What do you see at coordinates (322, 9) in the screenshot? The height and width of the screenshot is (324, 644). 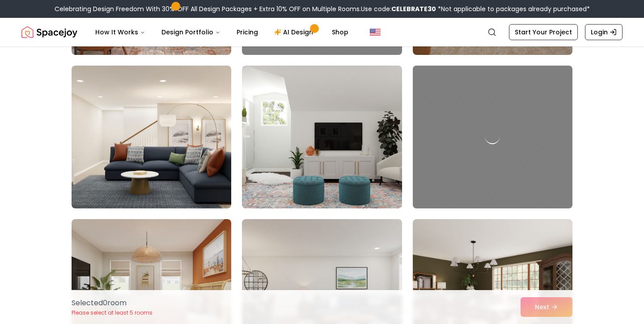 I see `div: Celebrating Design Freedom With 30% OFF All Design Packages + Extra 10% OFF on Multiple Rooms.` at bounding box center [322, 9].